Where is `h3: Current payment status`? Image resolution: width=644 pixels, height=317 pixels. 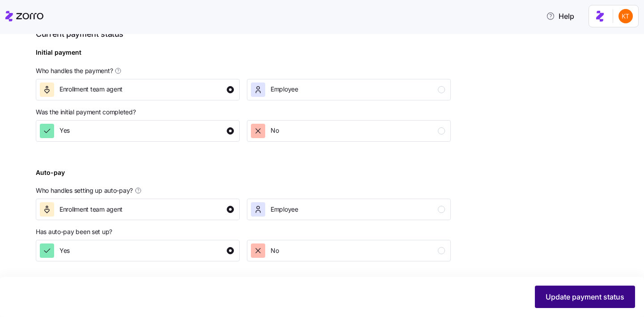
h3: Current payment status is located at coordinates (243, 33).